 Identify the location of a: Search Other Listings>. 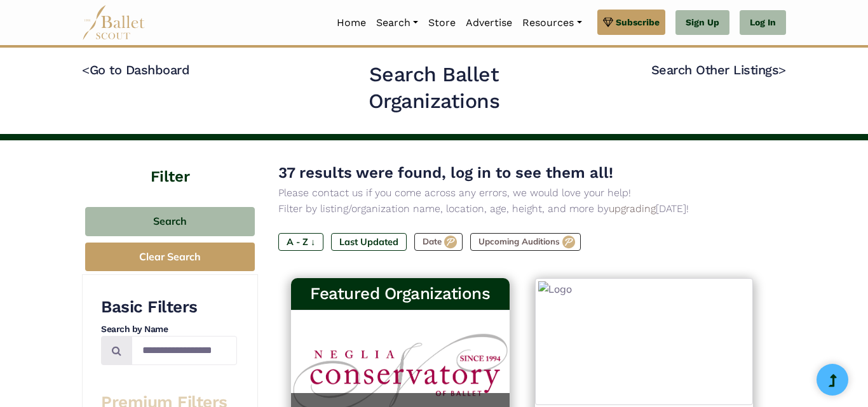
(719, 70).